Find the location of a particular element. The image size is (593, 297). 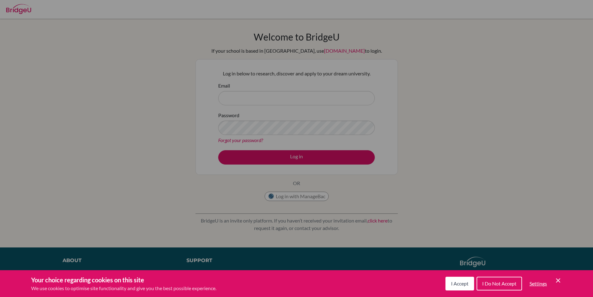

button: Save and close is located at coordinates (558, 280).